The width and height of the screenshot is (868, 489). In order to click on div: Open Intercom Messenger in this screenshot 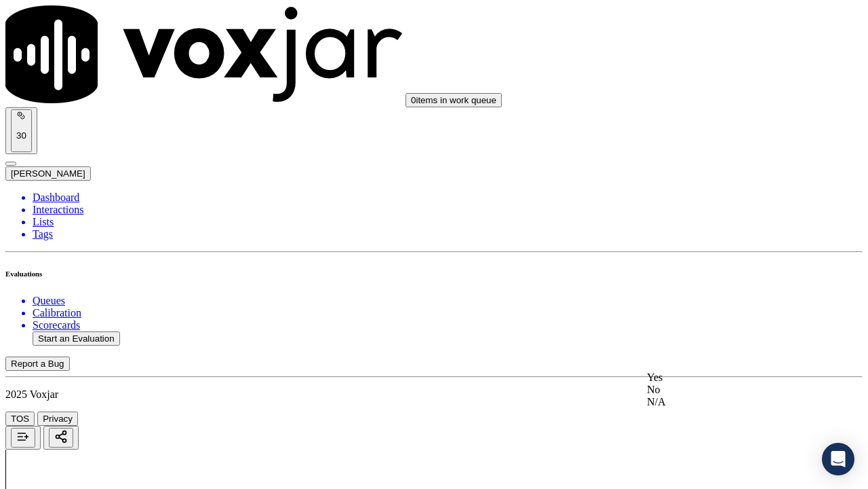, I will do `click(838, 459)`.